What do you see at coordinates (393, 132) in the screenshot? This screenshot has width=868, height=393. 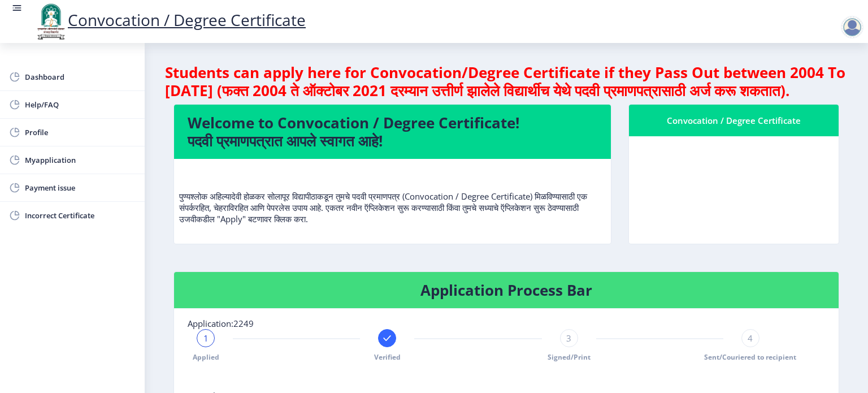 I see `h4: Welcome to Convocation / Degree Certificate! पदवी प्रमाणपत्रात आपले स्वागत आहे!` at bounding box center [393, 132].